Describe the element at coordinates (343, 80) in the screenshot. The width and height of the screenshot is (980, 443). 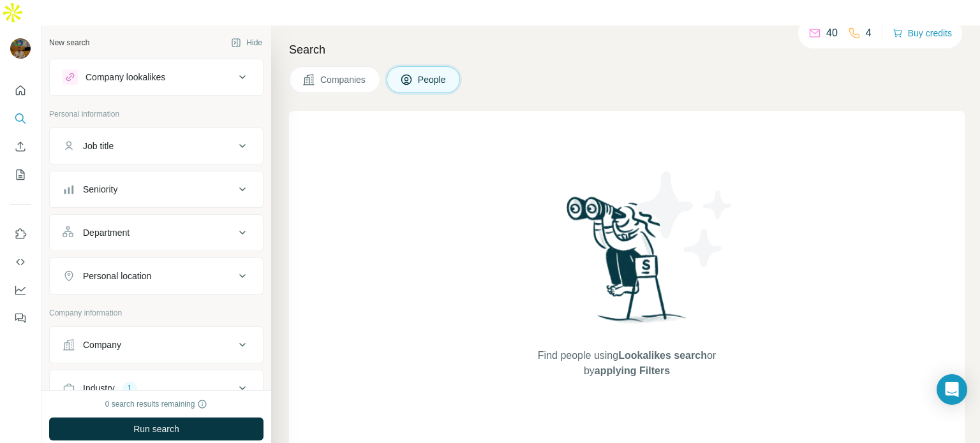
I see `span: Companies` at that location.